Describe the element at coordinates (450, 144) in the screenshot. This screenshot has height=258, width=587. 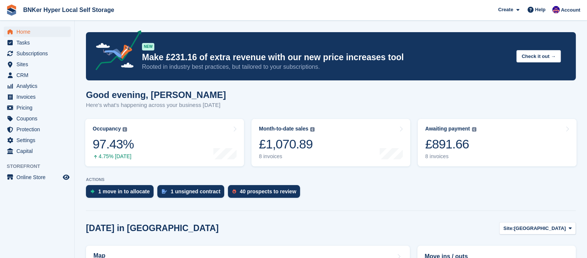
I see `div: £891.66` at that location.